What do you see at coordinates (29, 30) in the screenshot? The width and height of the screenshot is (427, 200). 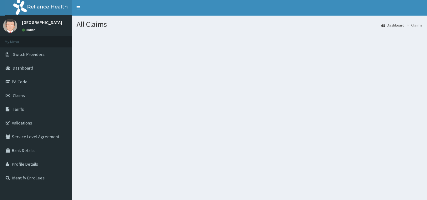 I see `a: Online` at bounding box center [29, 30].